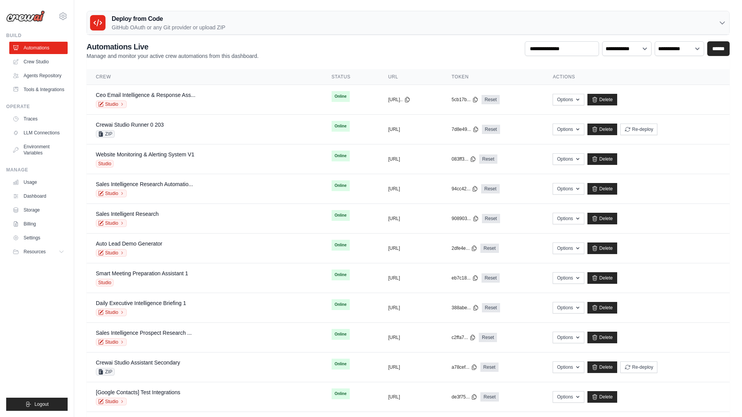 The height and width of the screenshot is (417, 742). I want to click on img: Logo, so click(25, 16).